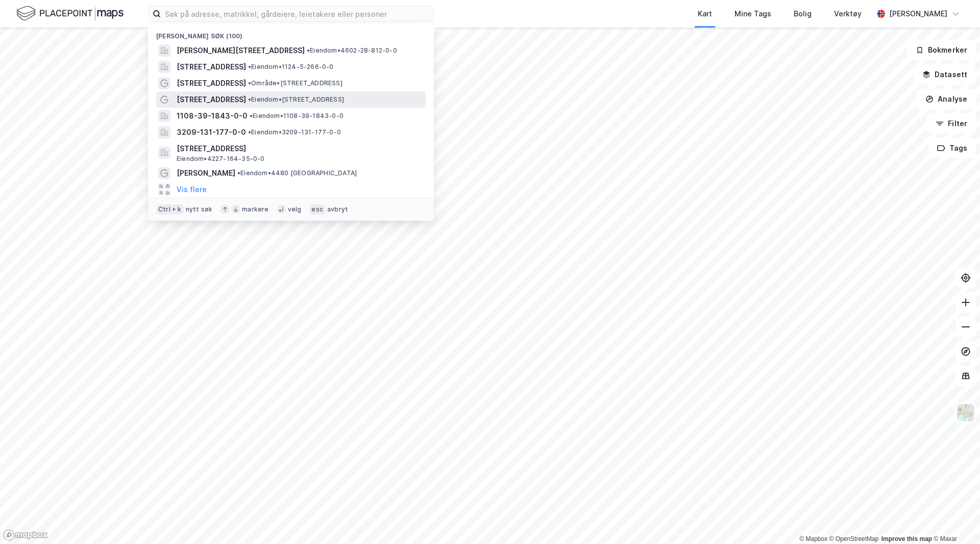 Image resolution: width=980 pixels, height=544 pixels. What do you see at coordinates (942, 50) in the screenshot?
I see `button: Bokmerker` at bounding box center [942, 50].